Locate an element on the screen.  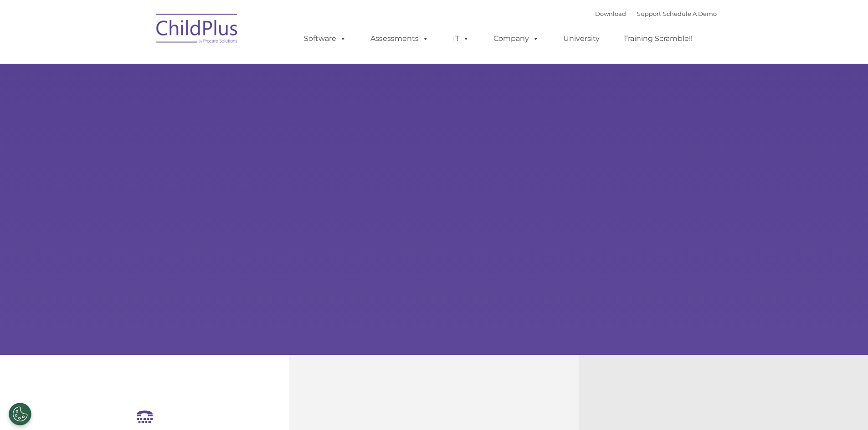
a: Schedule A Demo is located at coordinates (690, 14).